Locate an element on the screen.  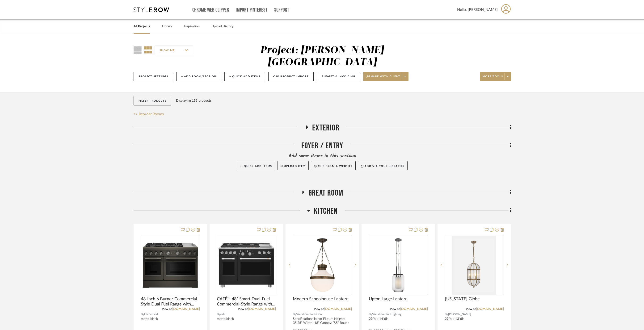
span: Great Room is located at coordinates (326, 193).